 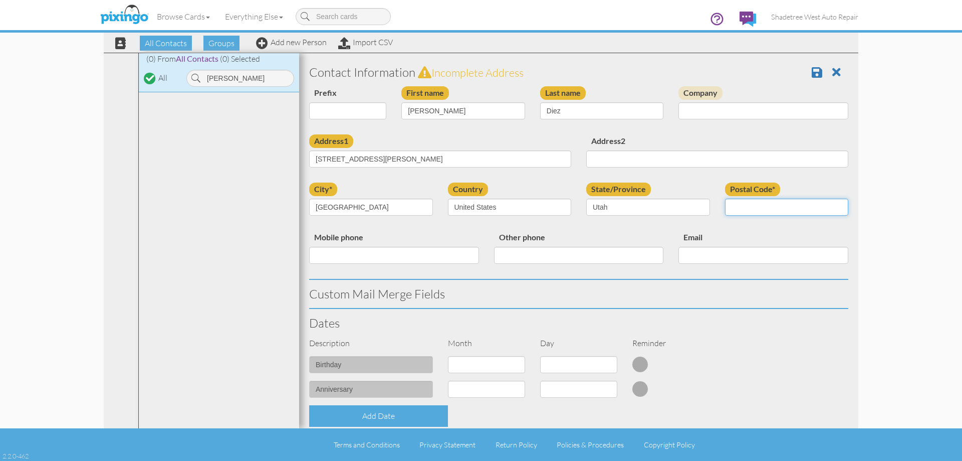 What do you see at coordinates (323, 189) in the screenshot?
I see `label: city*` at bounding box center [323, 189].